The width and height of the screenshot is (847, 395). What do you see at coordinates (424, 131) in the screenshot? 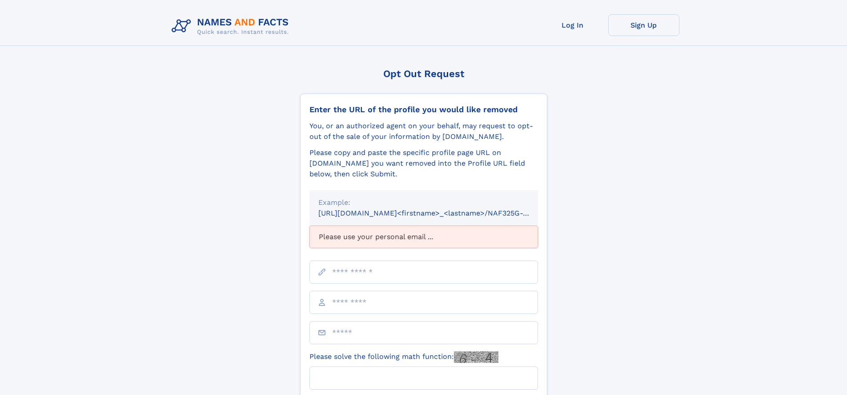
I see `div: You, or an authorized agent on your behalf, may request to opt-out of the sale of your informatio...` at bounding box center [424, 131].